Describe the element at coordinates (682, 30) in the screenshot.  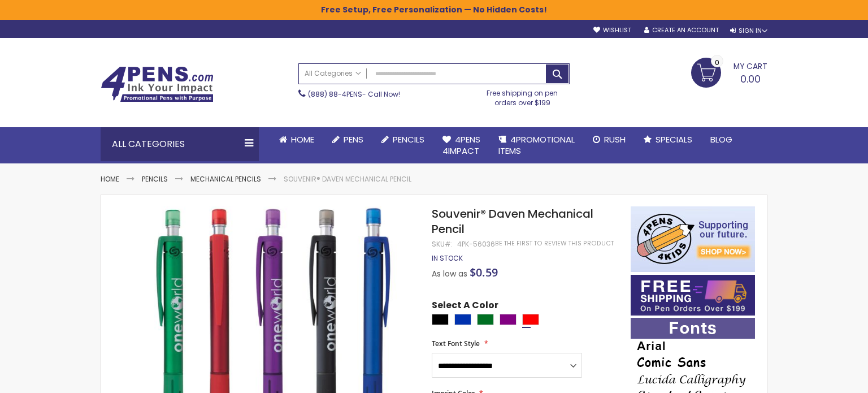
I see `a: Create an Account` at that location.